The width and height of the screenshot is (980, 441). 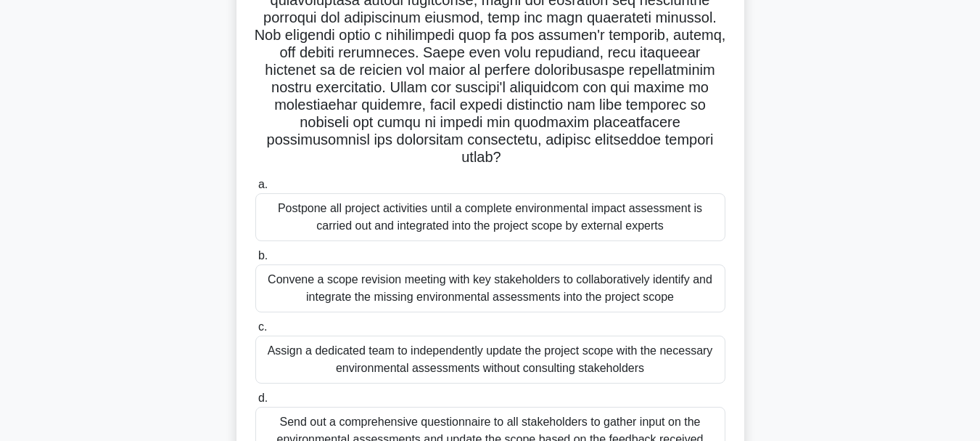 What do you see at coordinates (263, 255) in the screenshot?
I see `span: b.` at bounding box center [263, 255].